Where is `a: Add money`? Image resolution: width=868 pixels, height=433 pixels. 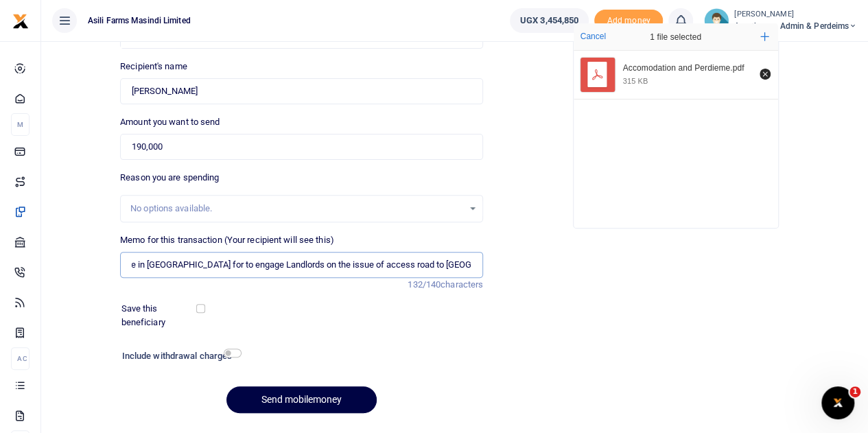
a: Add money is located at coordinates (629, 19).